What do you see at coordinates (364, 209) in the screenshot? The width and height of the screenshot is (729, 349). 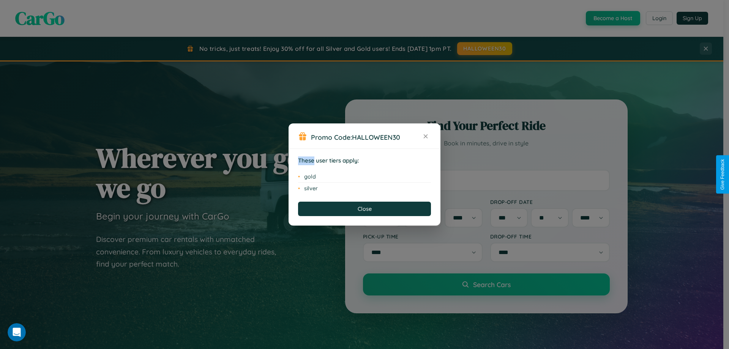 I see `button: Close` at bounding box center [364, 209].